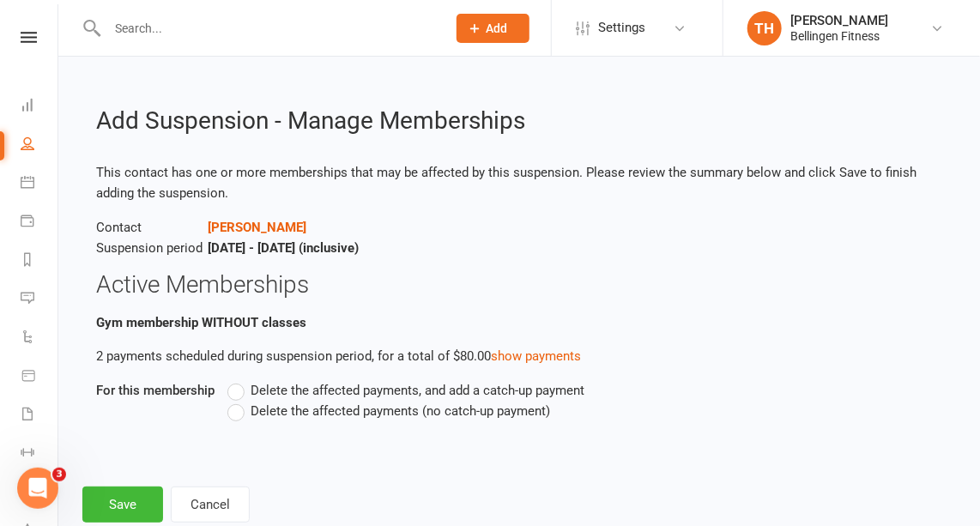 The height and width of the screenshot is (526, 980). Describe the element at coordinates (497, 28) in the screenshot. I see `span: Add` at that location.